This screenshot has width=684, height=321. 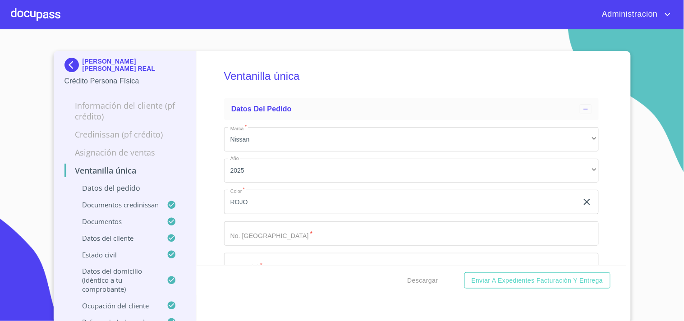 What do you see at coordinates (116, 205) in the screenshot?
I see `p: Documentos CrediNissan` at bounding box center [116, 205].